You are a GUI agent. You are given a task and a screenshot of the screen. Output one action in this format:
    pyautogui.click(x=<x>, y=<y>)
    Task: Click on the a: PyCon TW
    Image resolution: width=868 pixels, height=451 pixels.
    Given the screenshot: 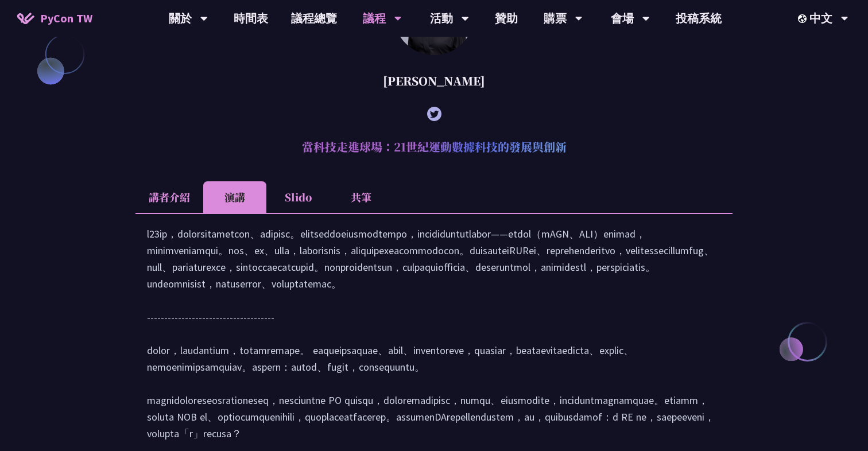 What is the action you would take?
    pyautogui.click(x=55, y=19)
    